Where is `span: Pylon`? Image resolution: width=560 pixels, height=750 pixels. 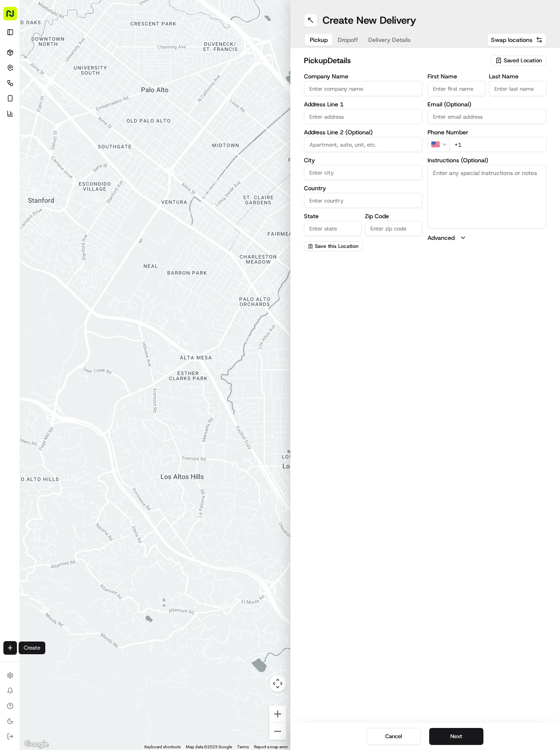
span: Pylon is located at coordinates (94, 190).